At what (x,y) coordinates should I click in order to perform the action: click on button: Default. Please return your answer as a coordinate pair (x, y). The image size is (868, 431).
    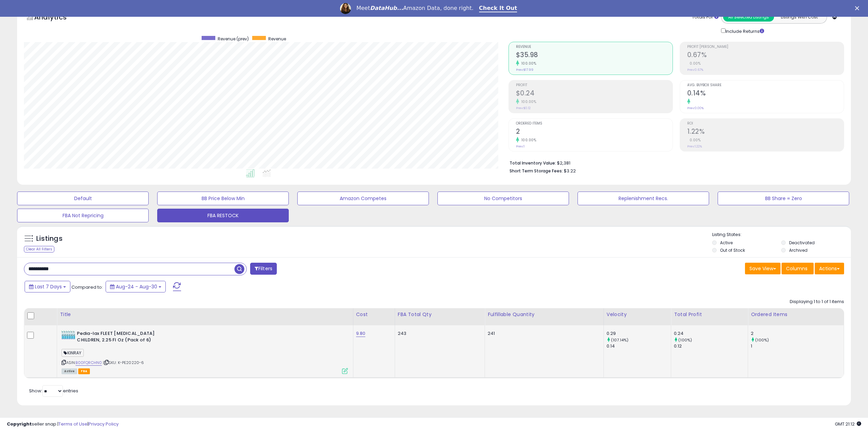
    Looking at the image, I should click on (83, 198).